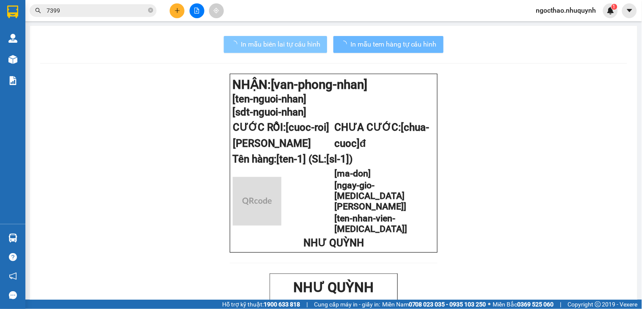 Image resolution: width=642 pixels, height=309 pixels. Describe the element at coordinates (382, 136) in the screenshot. I see `span: CHƯA CƯỚC:` at that location.